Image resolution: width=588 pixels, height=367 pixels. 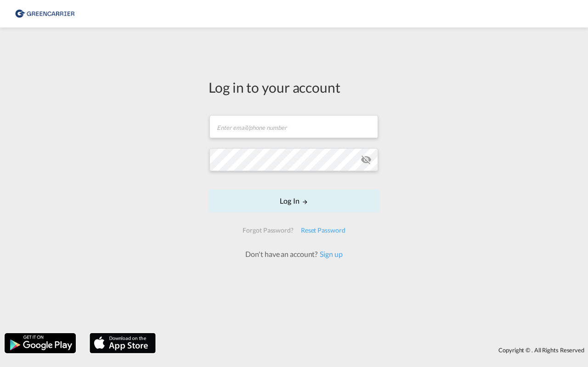 I want to click on div: Log in to your account, so click(x=294, y=87).